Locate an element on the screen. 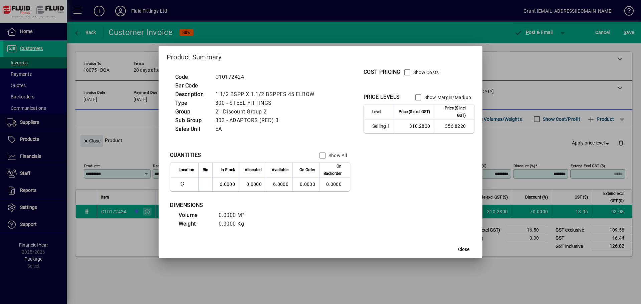 The height and width of the screenshot is (304, 641). span: Close is located at coordinates (464, 249).